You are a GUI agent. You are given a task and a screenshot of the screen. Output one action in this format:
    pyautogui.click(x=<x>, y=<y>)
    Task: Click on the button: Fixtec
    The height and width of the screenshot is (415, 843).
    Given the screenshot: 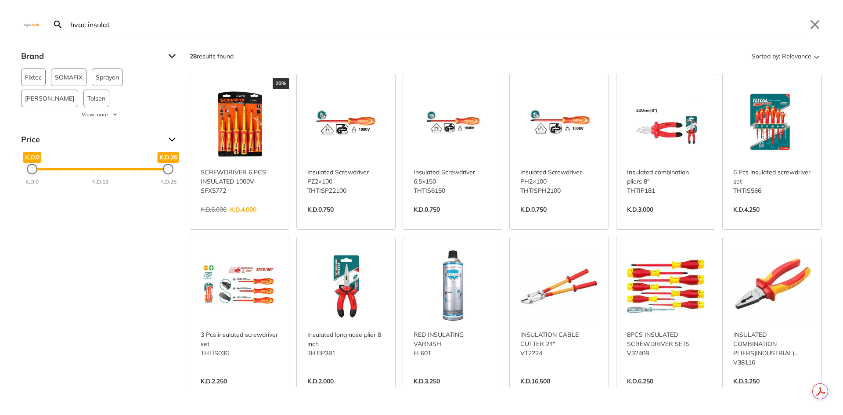 What is the action you would take?
    pyautogui.click(x=33, y=77)
    